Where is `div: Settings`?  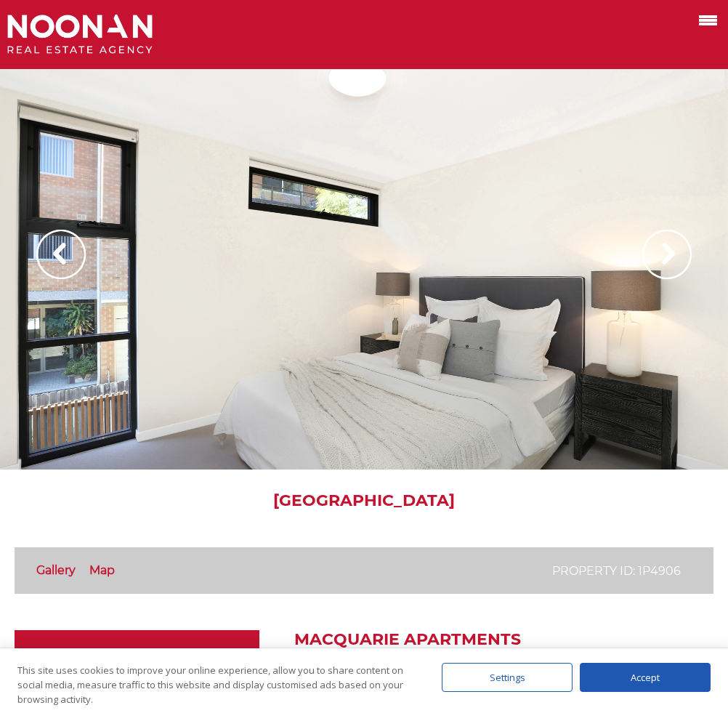 div: Settings is located at coordinates (507, 678).